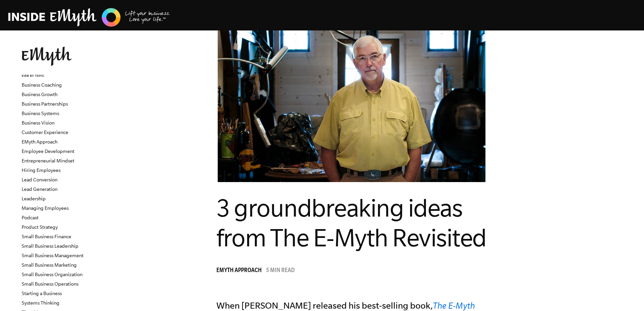 The width and height of the screenshot is (644, 311). What do you see at coordinates (38, 123) in the screenshot?
I see `a: Business Vision` at bounding box center [38, 123].